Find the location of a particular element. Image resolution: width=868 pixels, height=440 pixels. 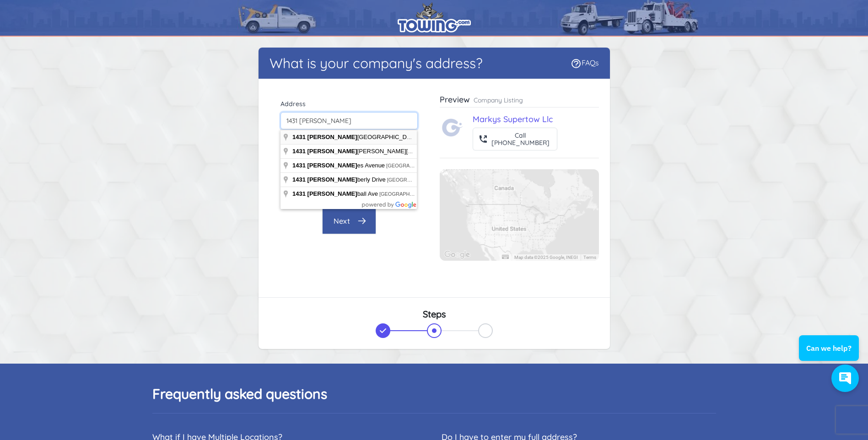

h1: What is your company's address? is located at coordinates (376, 63).